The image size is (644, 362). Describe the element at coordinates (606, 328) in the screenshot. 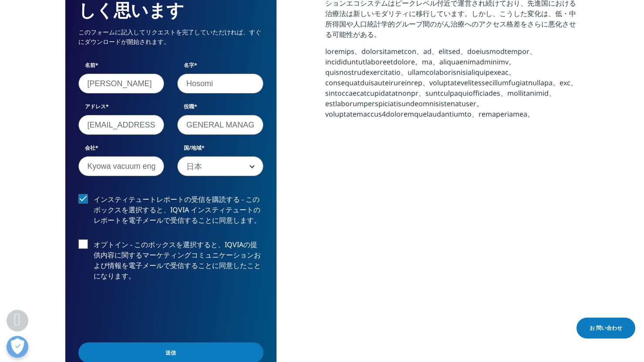

I see `a: お 問い合わせ` at that location.